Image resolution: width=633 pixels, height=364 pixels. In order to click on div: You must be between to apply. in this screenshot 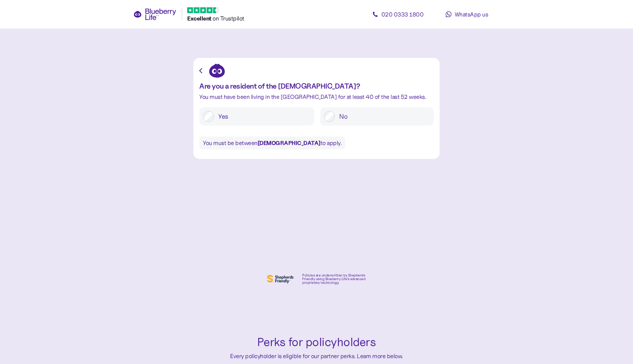, I will do `click(272, 143)`.